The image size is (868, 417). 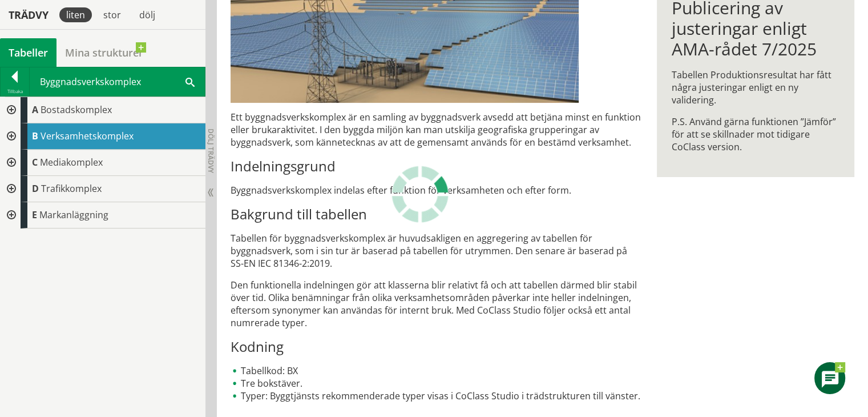 I want to click on p: P.S. Använd gärna funktionen ”Jämför” för att se skillnader mot tidigare CoClass version., so click(x=756, y=134).